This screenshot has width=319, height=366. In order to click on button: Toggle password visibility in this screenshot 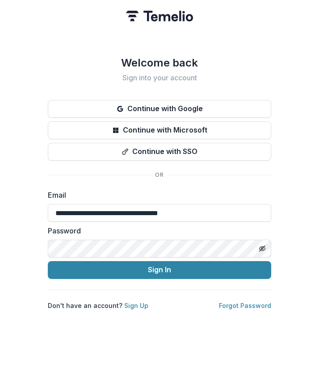, I will do `click(262, 249)`.